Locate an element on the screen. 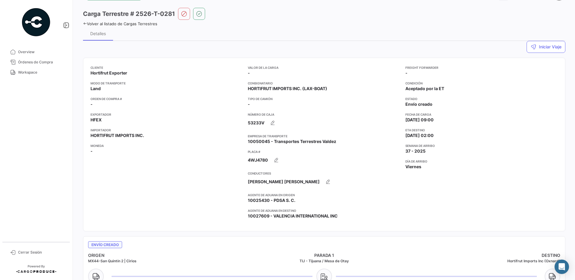 The height and width of the screenshot is (280, 575). app-card-info-title: Freight Forwarder is located at coordinates (482, 68).